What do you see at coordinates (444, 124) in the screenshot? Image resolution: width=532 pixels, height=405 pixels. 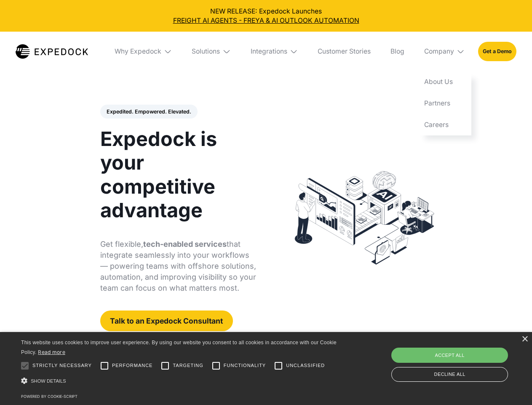 I see `a: Careers` at bounding box center [444, 124].